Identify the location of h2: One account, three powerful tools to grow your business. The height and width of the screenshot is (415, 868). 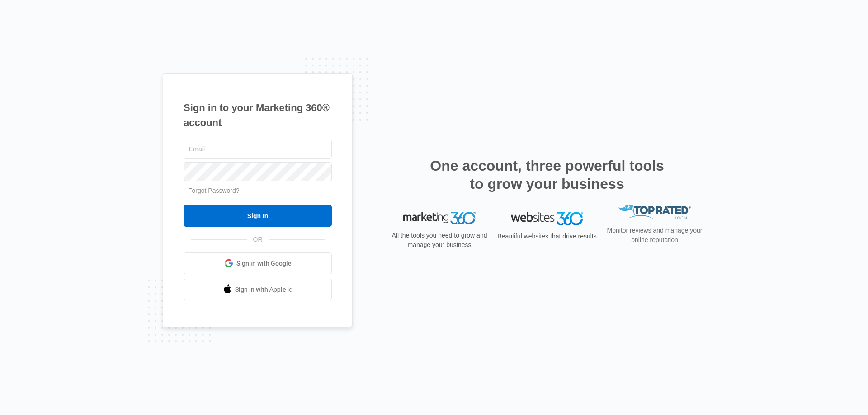
(547, 175).